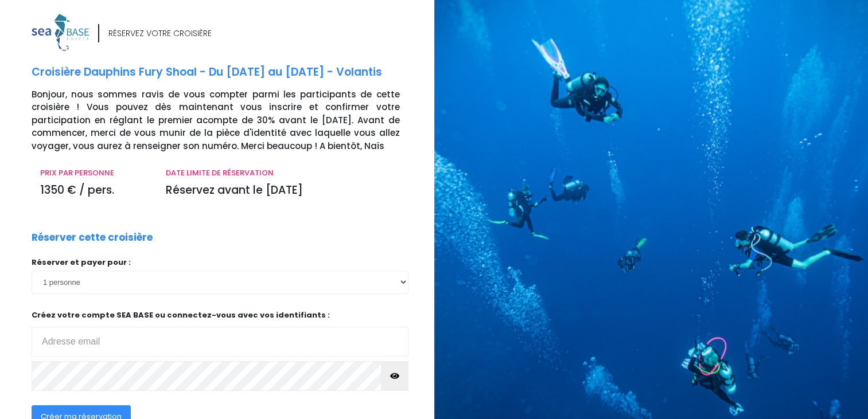 The height and width of the screenshot is (419, 868). What do you see at coordinates (60, 32) in the screenshot?
I see `img: logo_color1.png` at bounding box center [60, 32].